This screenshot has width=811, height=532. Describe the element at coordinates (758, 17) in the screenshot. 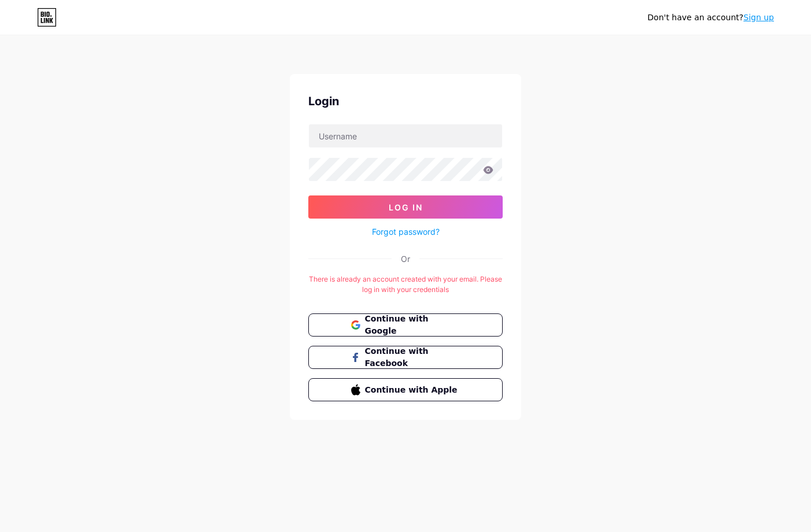

I see `a: Sign up` at that location.